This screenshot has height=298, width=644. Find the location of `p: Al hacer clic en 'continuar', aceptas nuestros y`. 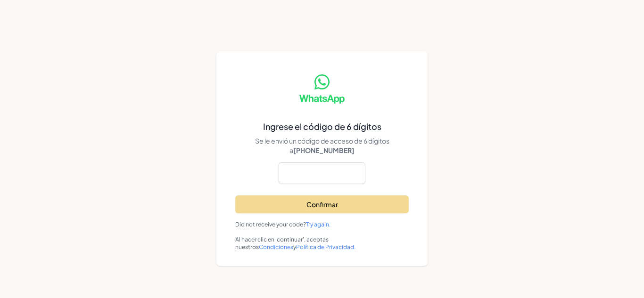

p: Al hacer clic en 'continuar', aceptas nuestros y is located at coordinates (322, 244).